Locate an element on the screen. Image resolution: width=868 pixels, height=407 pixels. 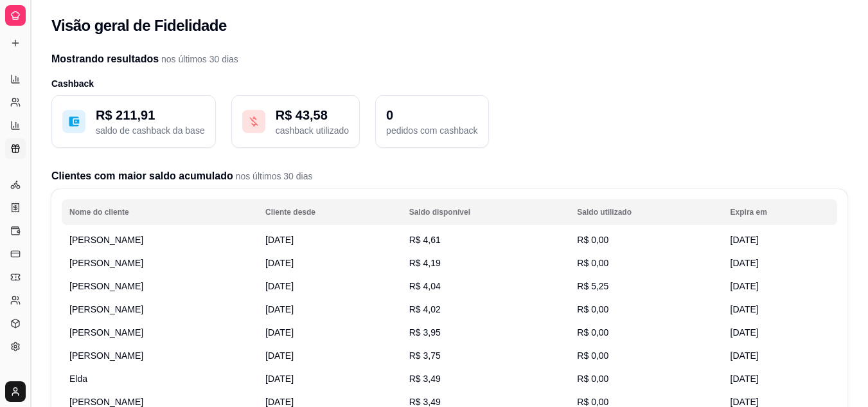
span: R$ 4,19 is located at coordinates (425, 263).